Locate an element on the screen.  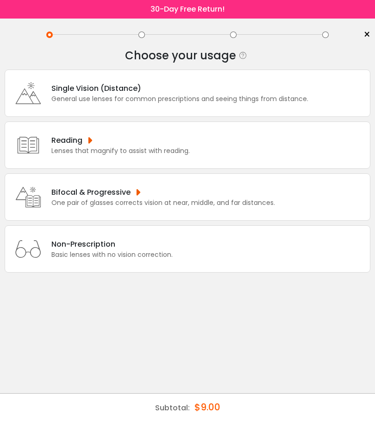
div: General use lenses for common prescriptions and seeing things from distance. is located at coordinates (180, 99).